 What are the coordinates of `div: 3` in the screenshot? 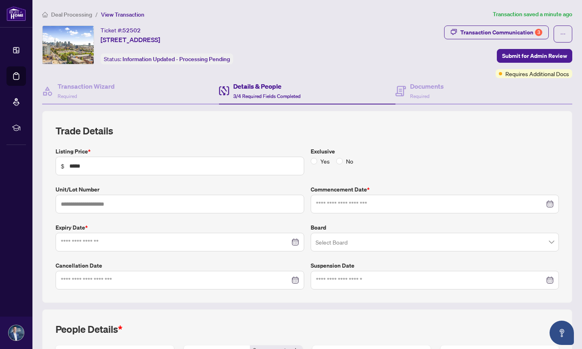 It's located at (538, 32).